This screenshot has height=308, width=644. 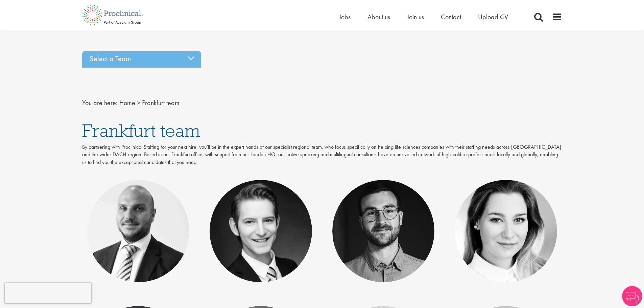 What do you see at coordinates (345, 17) in the screenshot?
I see `a: Jobs` at bounding box center [345, 17].